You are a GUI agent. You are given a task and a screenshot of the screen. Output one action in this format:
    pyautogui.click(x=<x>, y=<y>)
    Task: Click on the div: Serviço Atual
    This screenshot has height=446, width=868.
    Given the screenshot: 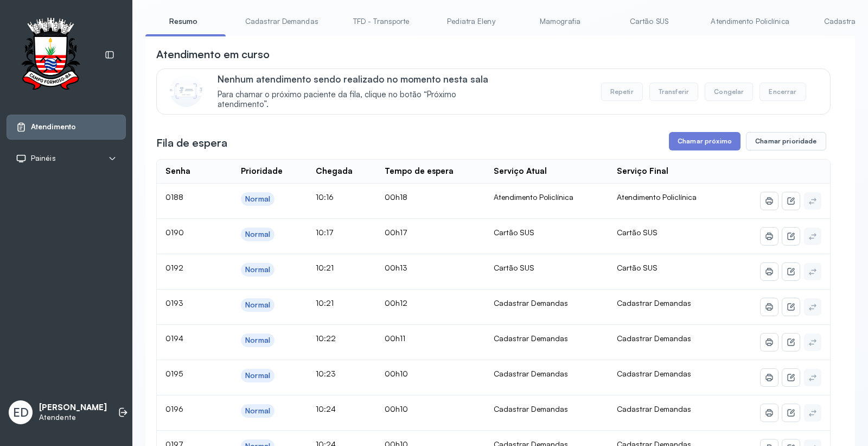 What is the action you would take?
    pyautogui.click(x=520, y=171)
    